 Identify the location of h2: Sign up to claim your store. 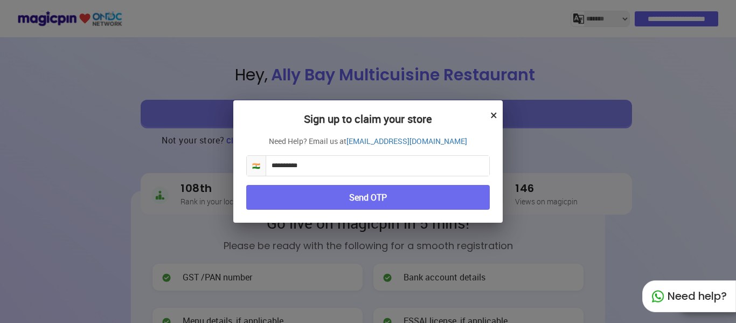
(368, 124).